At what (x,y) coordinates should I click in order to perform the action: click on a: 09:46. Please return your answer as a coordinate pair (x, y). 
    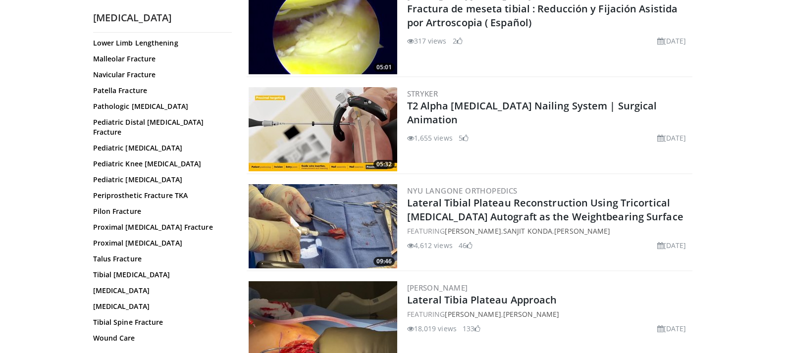
    Looking at the image, I should click on (323, 226).